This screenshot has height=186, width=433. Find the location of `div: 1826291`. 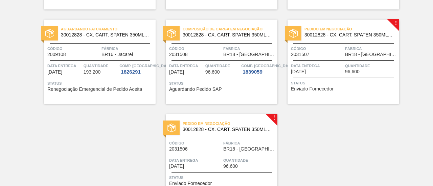

div: 1826291 is located at coordinates (131, 72).